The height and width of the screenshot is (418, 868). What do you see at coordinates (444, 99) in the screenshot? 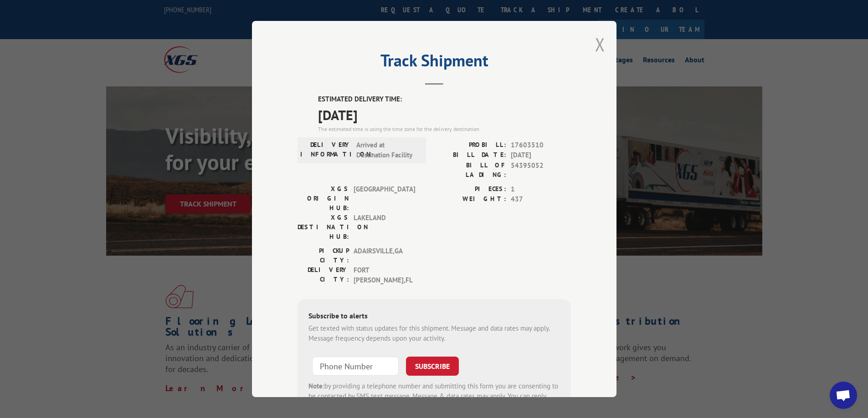
I see `label: ESTIMATED DELIVERY TIME:` at bounding box center [444, 99].